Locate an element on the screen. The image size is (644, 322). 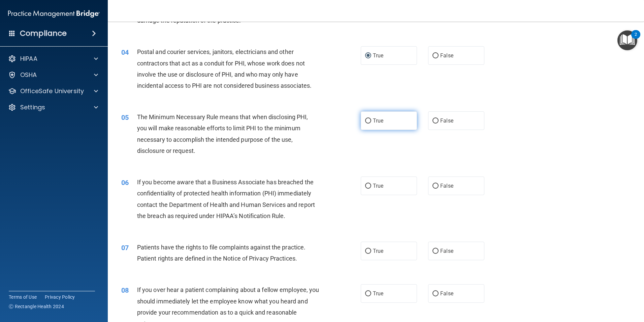
p: Settings is located at coordinates (32, 108).